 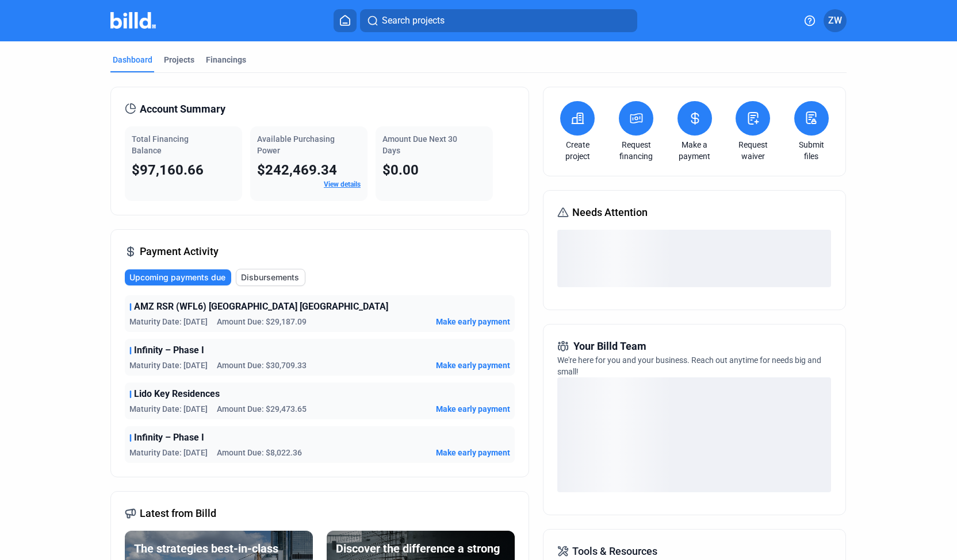 What do you see at coordinates (615, 552) in the screenshot?
I see `span: Tools & Resources` at bounding box center [615, 552].